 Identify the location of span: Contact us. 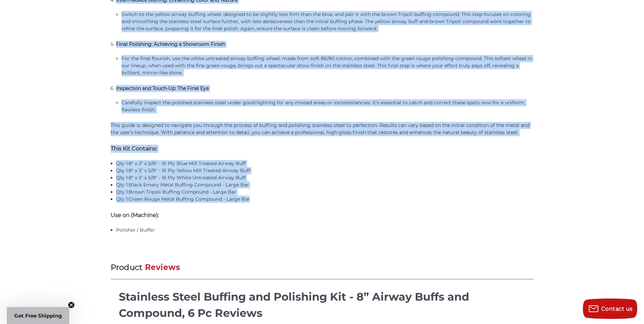
(616, 309).